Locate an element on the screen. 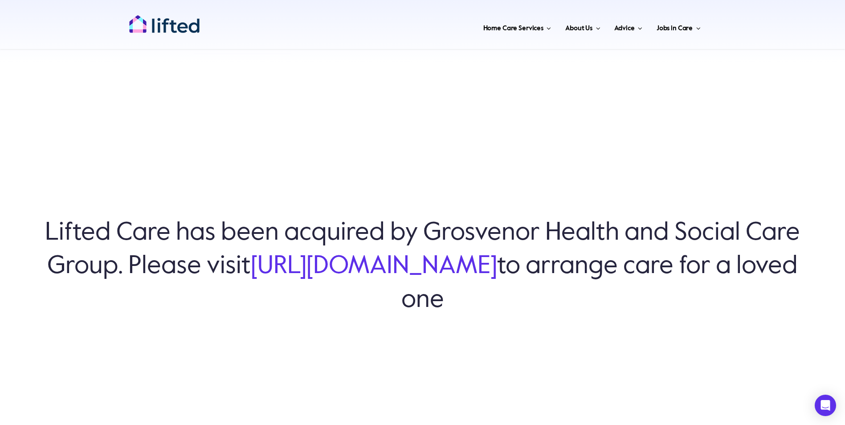 The image size is (845, 425). a: lifted-logo is located at coordinates (164, 19).